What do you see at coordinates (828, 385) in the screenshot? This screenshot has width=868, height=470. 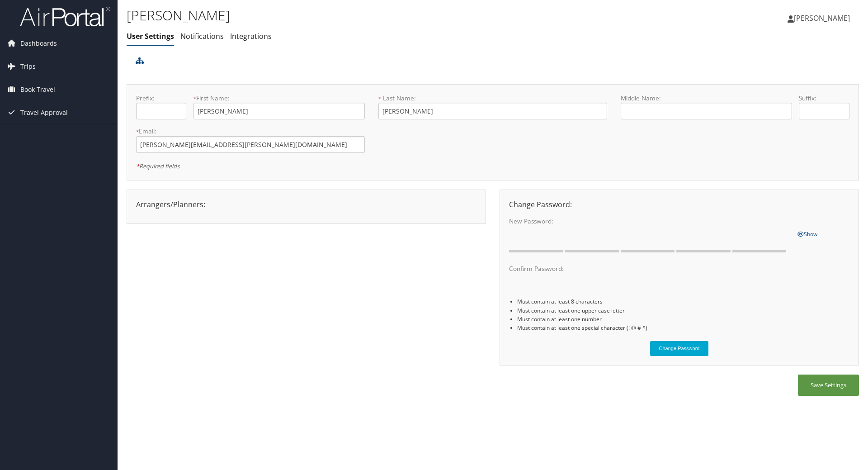 I see `button: Save Settings` at bounding box center [828, 385].